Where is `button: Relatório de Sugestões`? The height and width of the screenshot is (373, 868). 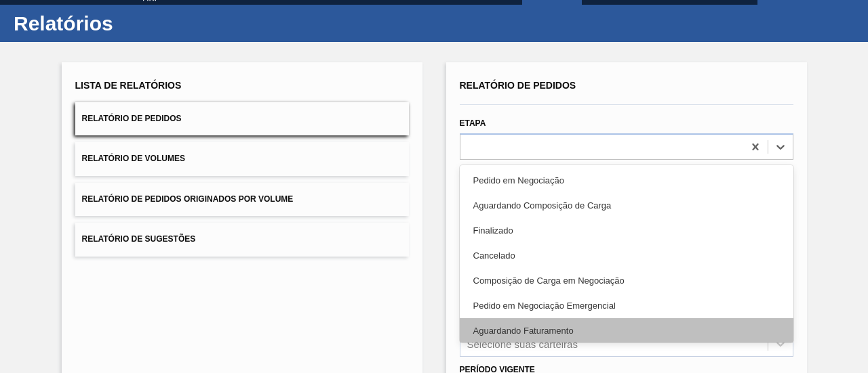
button: Relatório de Sugestões is located at coordinates (242, 239).